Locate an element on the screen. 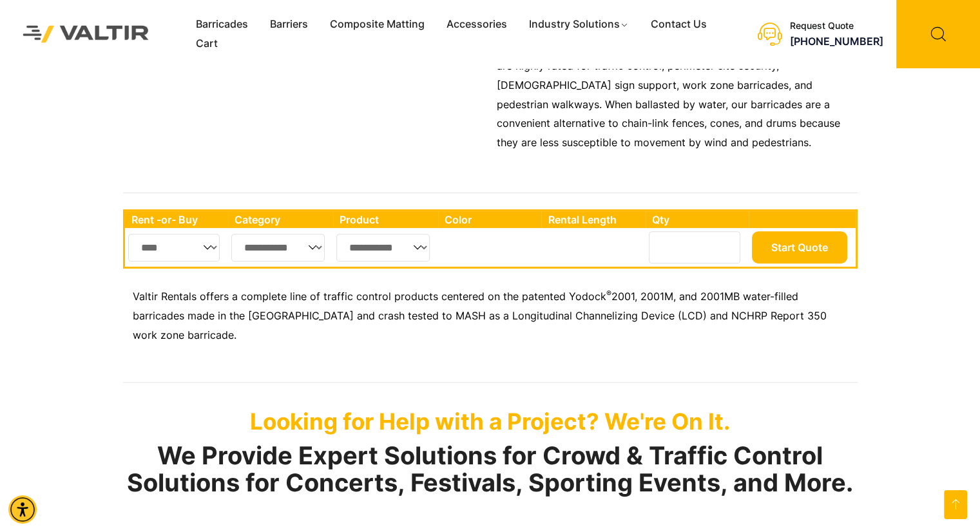 The image size is (980, 532). a: Accessories is located at coordinates (476, 24).